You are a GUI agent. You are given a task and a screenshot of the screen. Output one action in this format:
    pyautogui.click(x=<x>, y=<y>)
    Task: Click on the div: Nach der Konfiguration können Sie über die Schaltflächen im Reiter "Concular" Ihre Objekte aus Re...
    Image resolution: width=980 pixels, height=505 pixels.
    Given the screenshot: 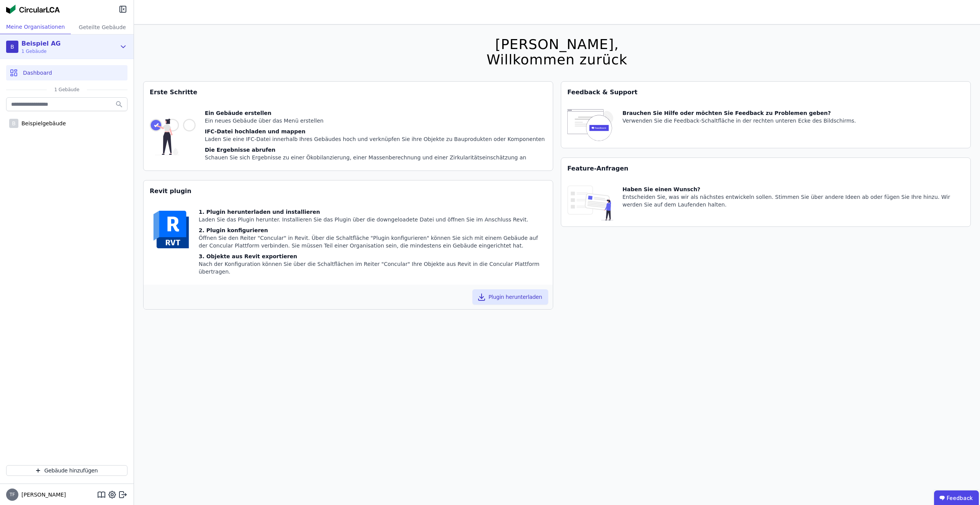 What is the action you would take?
    pyautogui.click(x=373, y=268)
    